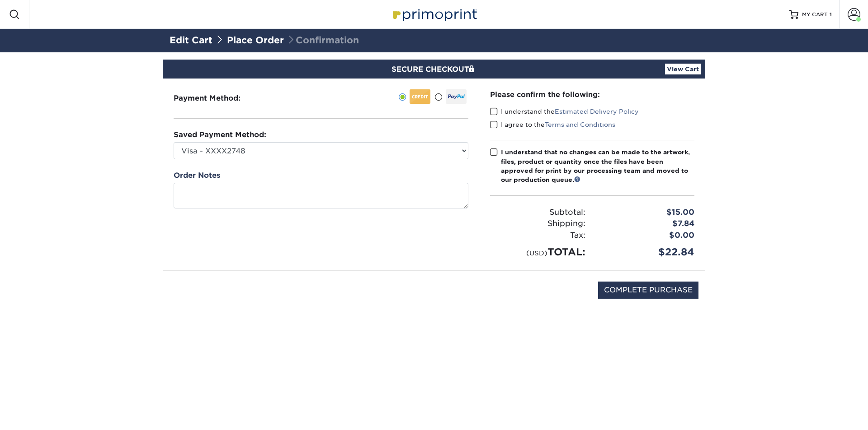 The width and height of the screenshot is (868, 430). What do you see at coordinates (538, 236) in the screenshot?
I see `div: Tax:` at bounding box center [538, 236].